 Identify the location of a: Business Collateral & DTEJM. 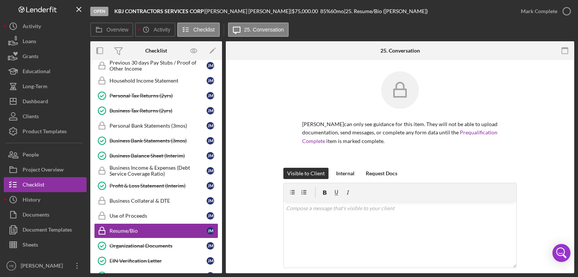
(156, 201).